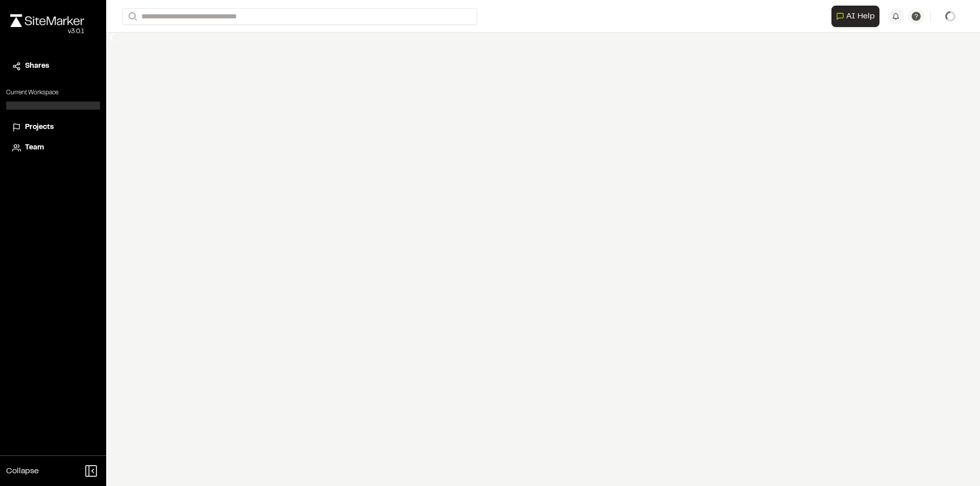  I want to click on img: rebrand.png, so click(47, 20).